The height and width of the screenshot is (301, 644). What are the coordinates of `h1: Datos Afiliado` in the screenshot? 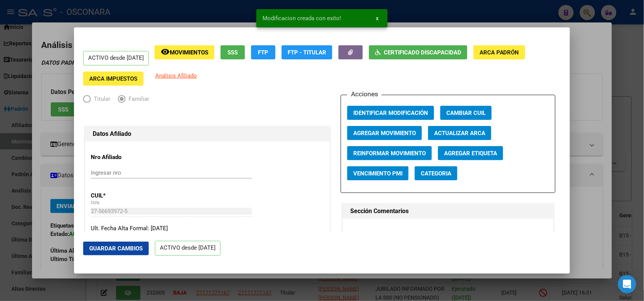 It's located at (207, 134).